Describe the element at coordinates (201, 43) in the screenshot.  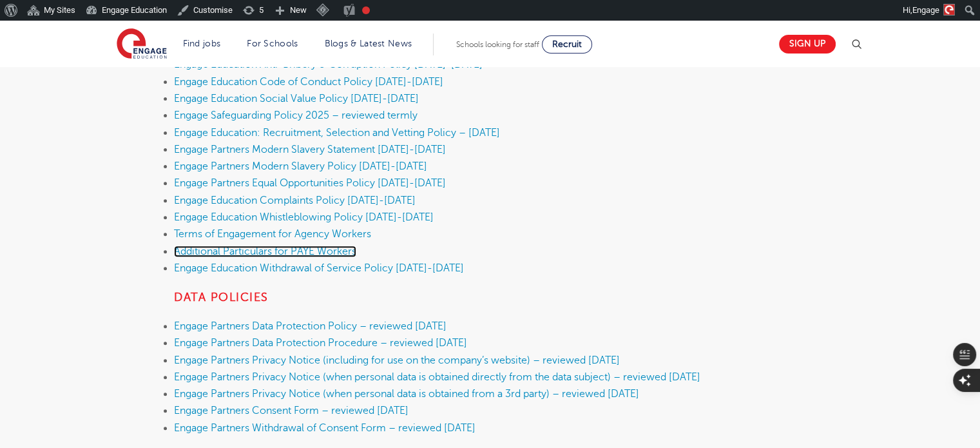
I see `a: Find jobs` at that location.